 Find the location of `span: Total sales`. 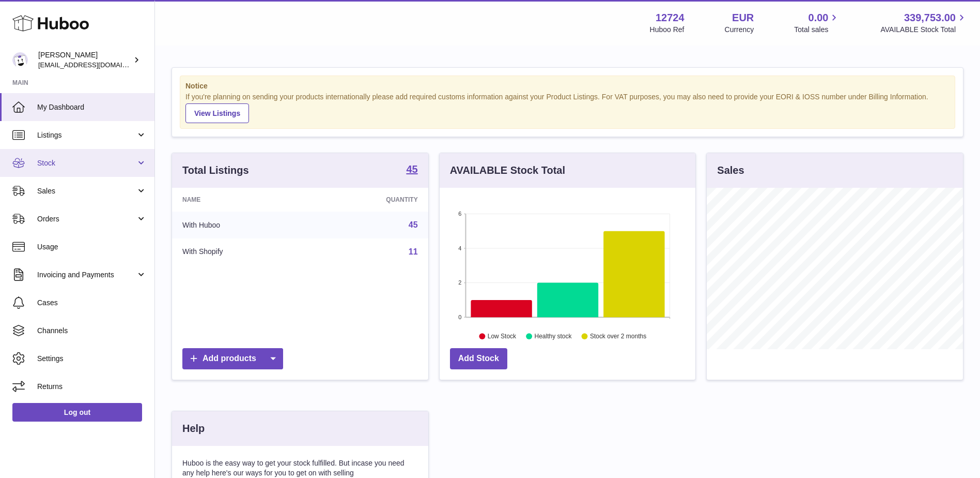

span: Total sales is located at coordinates (817, 30).